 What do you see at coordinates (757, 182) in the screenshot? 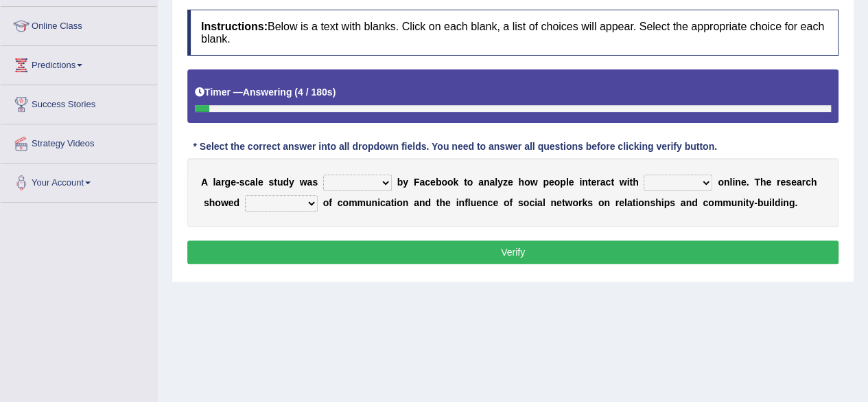
I see `b: T` at bounding box center [757, 182].